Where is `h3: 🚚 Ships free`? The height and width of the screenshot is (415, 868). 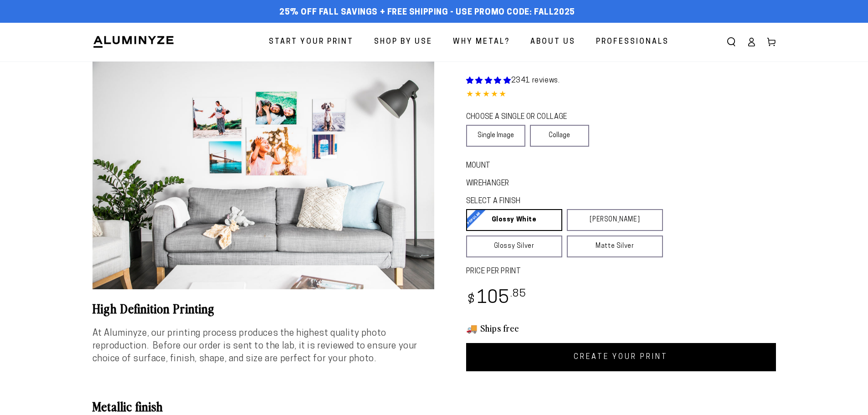
h3: 🚚 Ships free is located at coordinates (621, 328).